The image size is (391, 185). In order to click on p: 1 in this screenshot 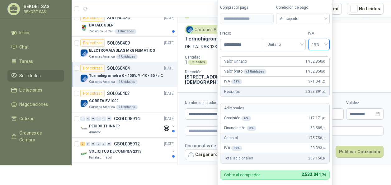, I will do `click(186, 62)`.